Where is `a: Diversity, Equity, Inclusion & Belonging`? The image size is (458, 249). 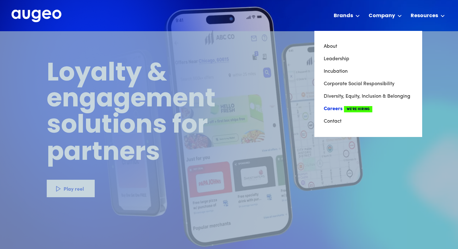 a: Diversity, Equity, Inclusion & Belonging is located at coordinates (369, 96).